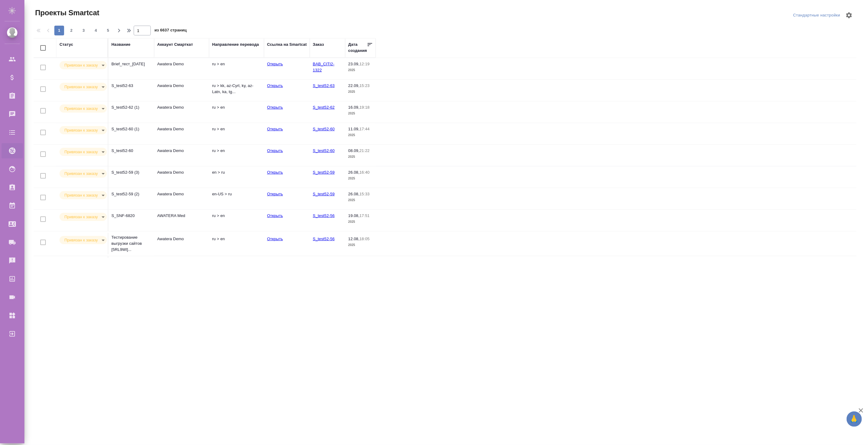 This screenshot has width=868, height=445. I want to click on p: 17:44, so click(365, 129).